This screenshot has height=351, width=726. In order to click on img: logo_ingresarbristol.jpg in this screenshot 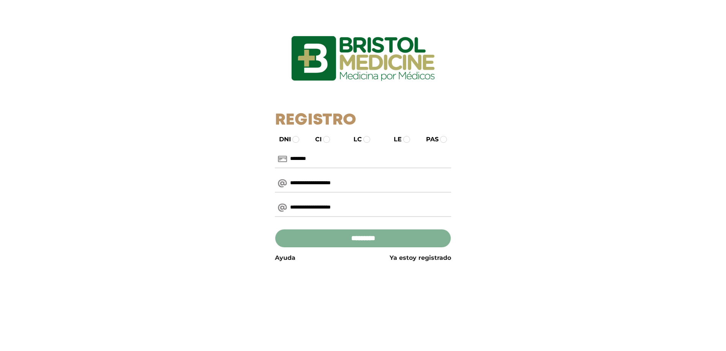, I will do `click(363, 58)`.